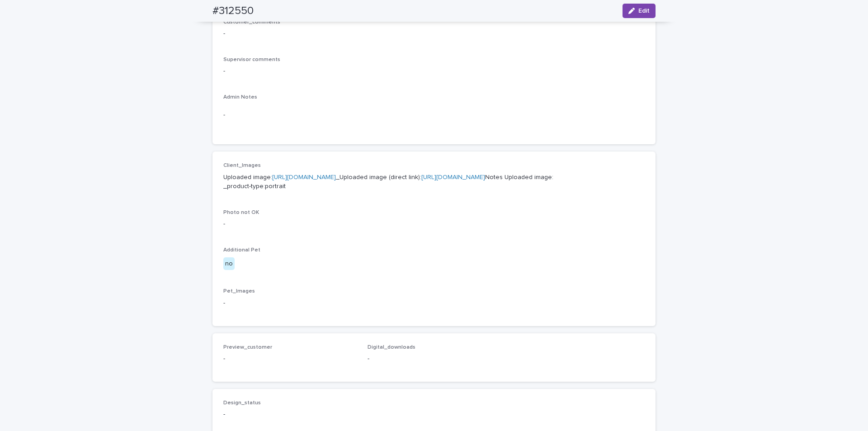  What do you see at coordinates (391, 347) in the screenshot?
I see `span: Digital_downloads` at bounding box center [391, 347].